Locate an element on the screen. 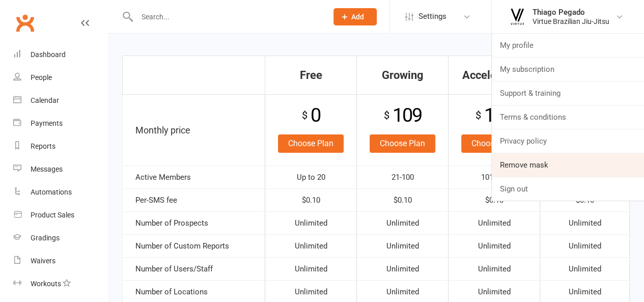 The image size is (644, 302). div: Automations is located at coordinates (51, 192).